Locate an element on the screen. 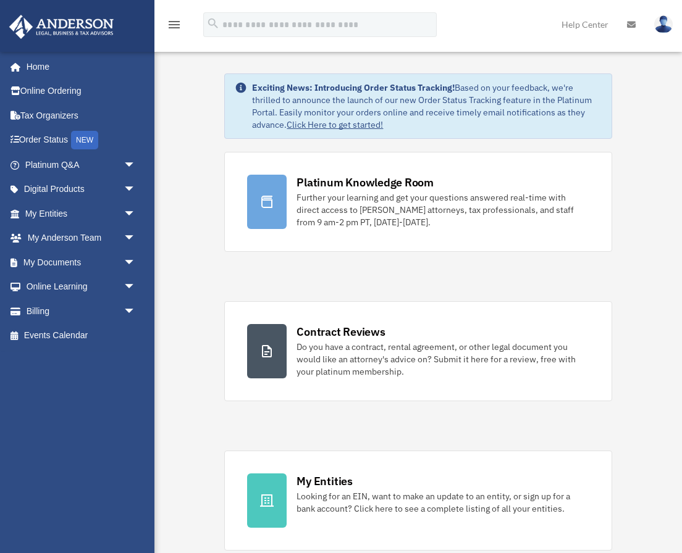 This screenshot has height=553, width=682. i: menu is located at coordinates (174, 25).